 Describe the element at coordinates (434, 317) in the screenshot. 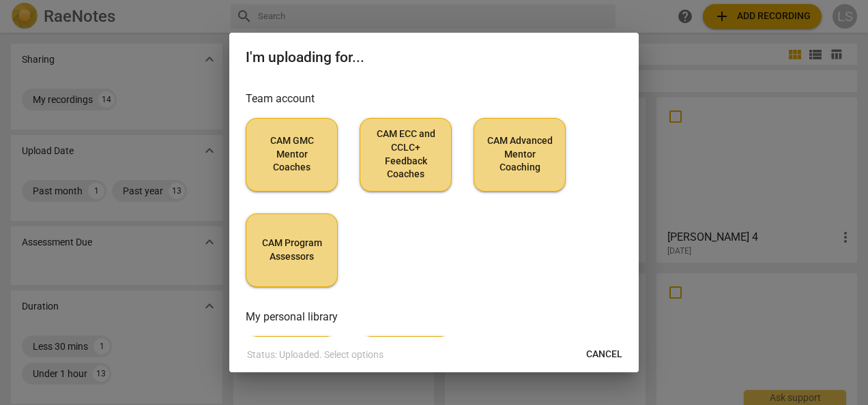

I see `h3: My personal library` at that location.